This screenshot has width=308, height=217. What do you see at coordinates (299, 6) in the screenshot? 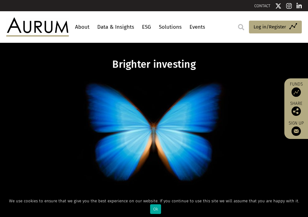
I see `img: Linkedin icon` at bounding box center [299, 6].